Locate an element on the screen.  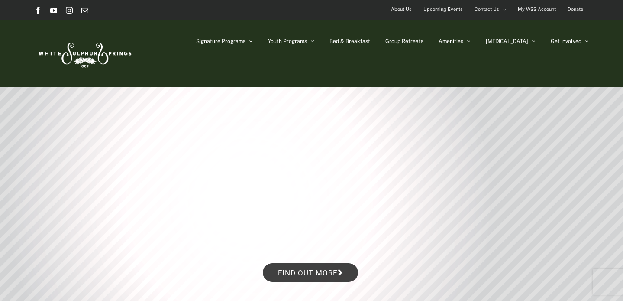
rs-layer: Winter Retreats at the Springs is located at coordinates (311, 228).